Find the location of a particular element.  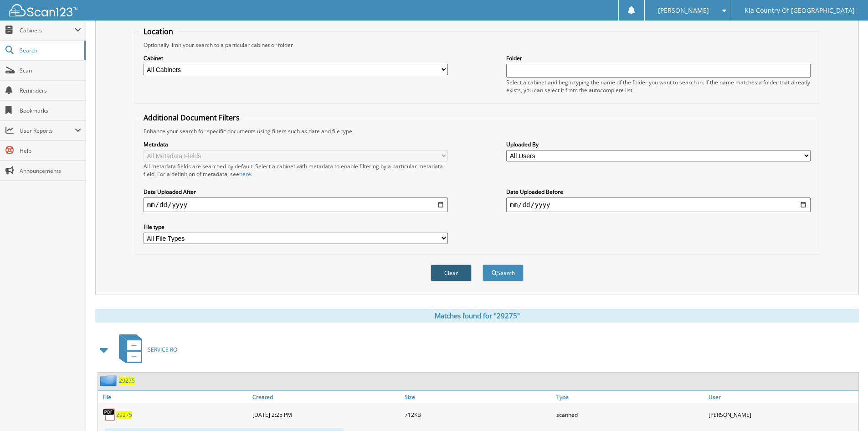

label: File type is located at coordinates (295, 226).